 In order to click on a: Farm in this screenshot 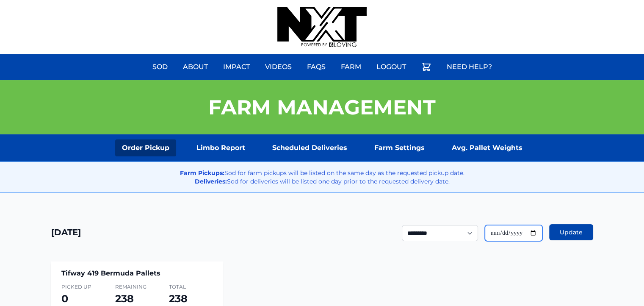, I will do `click(351, 67)`.